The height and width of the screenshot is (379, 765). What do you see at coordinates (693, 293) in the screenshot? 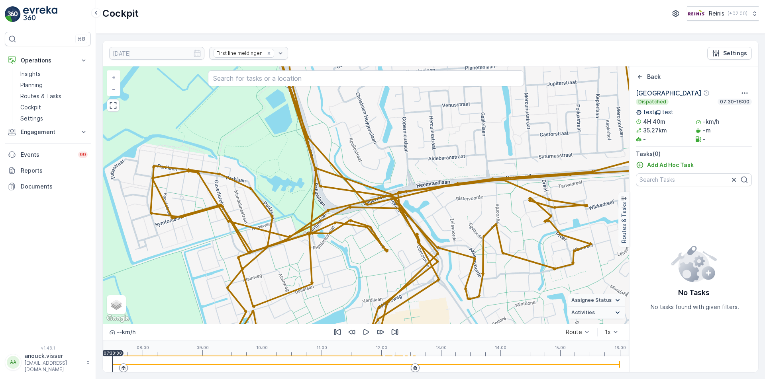
I see `p: No Tasks` at bounding box center [693, 293].